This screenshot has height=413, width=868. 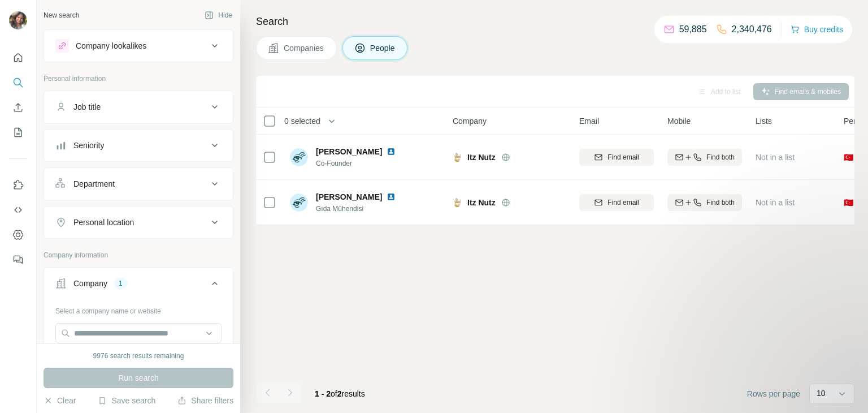 I want to click on p: Company information, so click(x=138, y=255).